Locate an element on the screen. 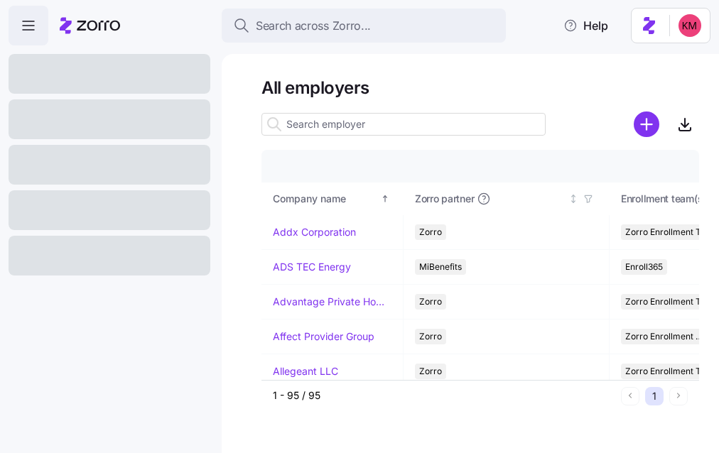  span: MiBenefits is located at coordinates (441, 267).